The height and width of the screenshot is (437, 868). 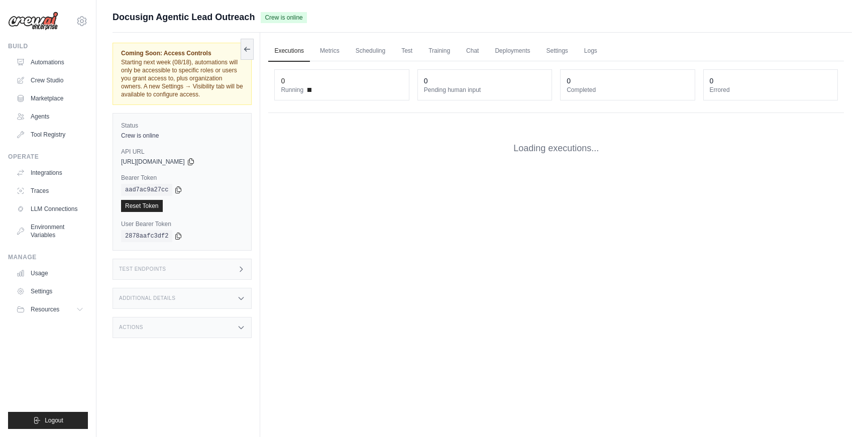 What do you see at coordinates (439, 51) in the screenshot?
I see `a: Training` at bounding box center [439, 51].